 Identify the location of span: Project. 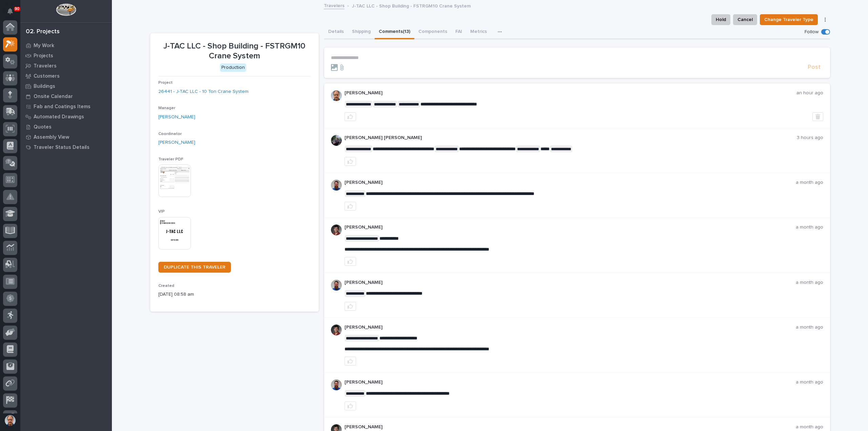
(166, 83).